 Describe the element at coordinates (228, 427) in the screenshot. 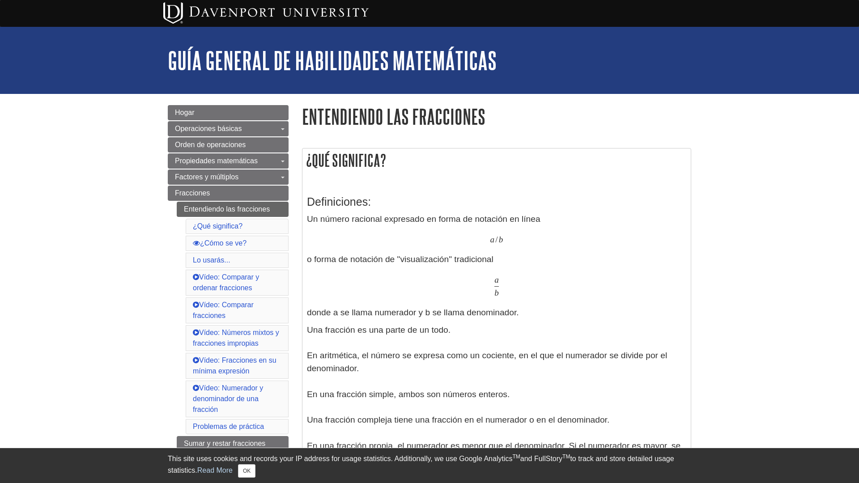

I see `a: Problemas de práctica` at that location.